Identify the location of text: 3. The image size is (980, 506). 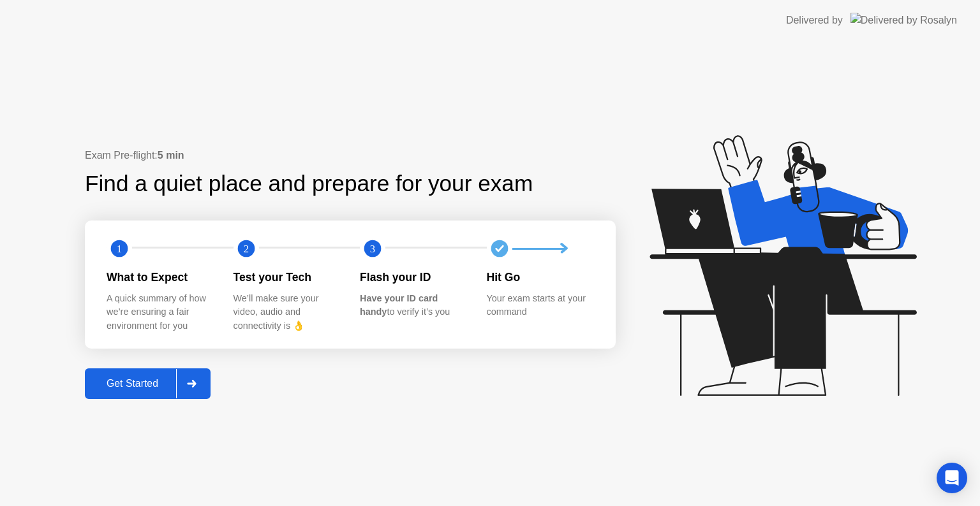
(373, 248).